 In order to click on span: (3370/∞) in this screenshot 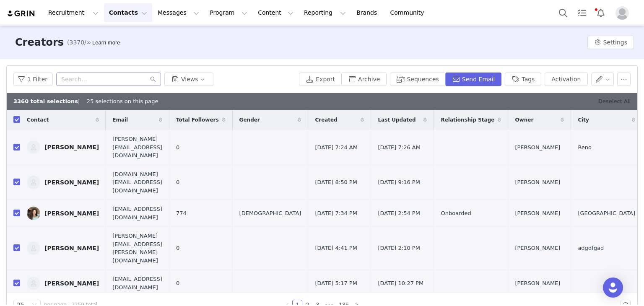, I will do `click(80, 43)`.